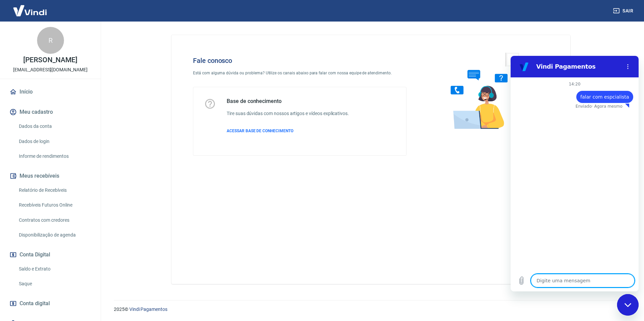  Describe the element at coordinates (300, 73) in the screenshot. I see `p: Está com alguma dúvida ou problema? Utilize os canais abaixo para falar com nossa equipe de atend...` at that location.